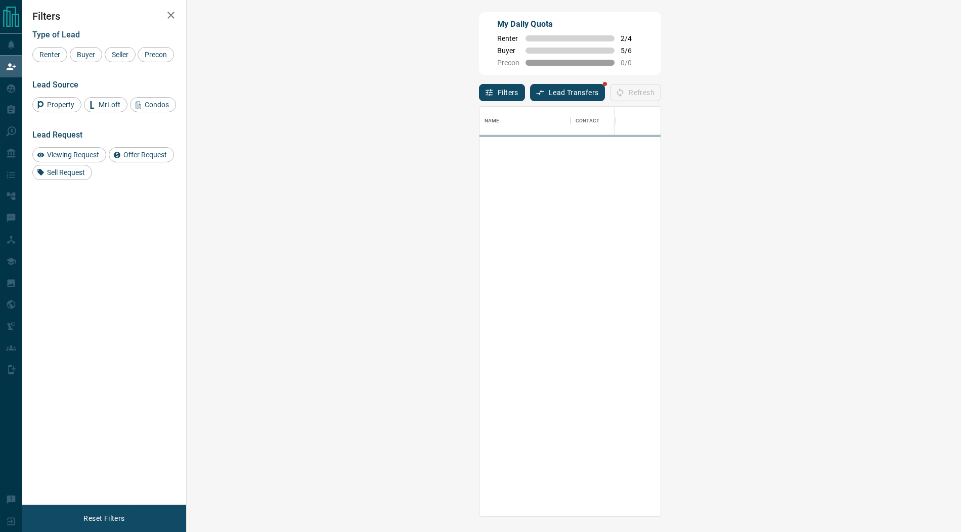 The width and height of the screenshot is (961, 532). Describe the element at coordinates (632, 38) in the screenshot. I see `span: 2 / 4` at that location.